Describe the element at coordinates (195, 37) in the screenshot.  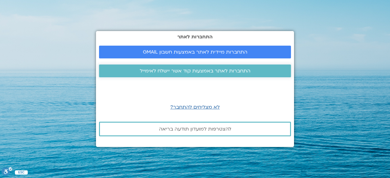
I see `h2: התחברות לאתר` at that location.